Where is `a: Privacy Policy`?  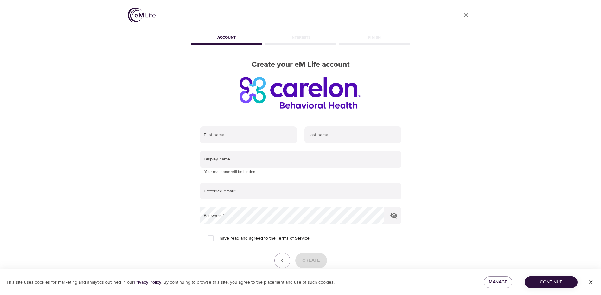 a: Privacy Policy is located at coordinates (147, 283).